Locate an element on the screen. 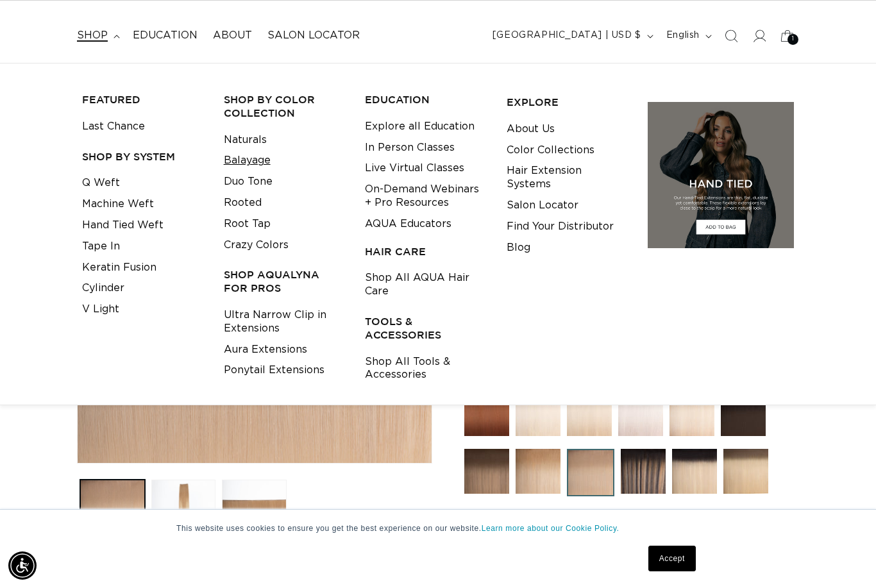  img: 62 Icy Blonde - Q Weft is located at coordinates (641, 413).